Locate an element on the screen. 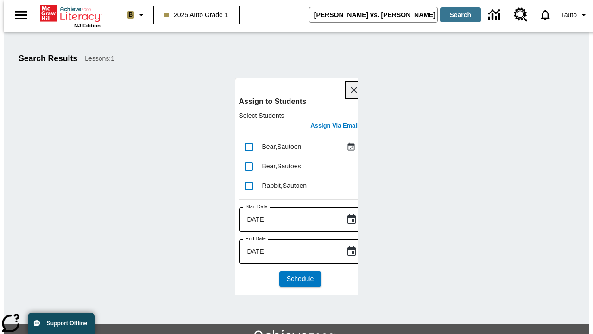  p: Select Students is located at coordinates (300, 115).